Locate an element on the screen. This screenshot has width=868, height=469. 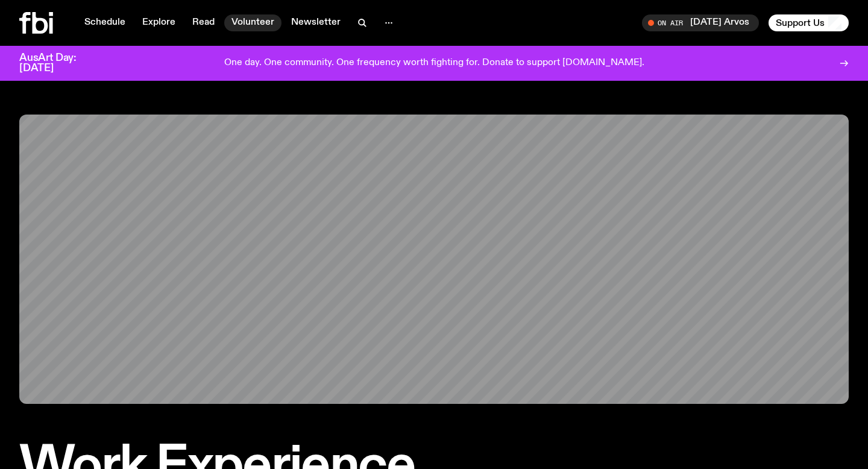
button: Support Us is located at coordinates (808, 23).